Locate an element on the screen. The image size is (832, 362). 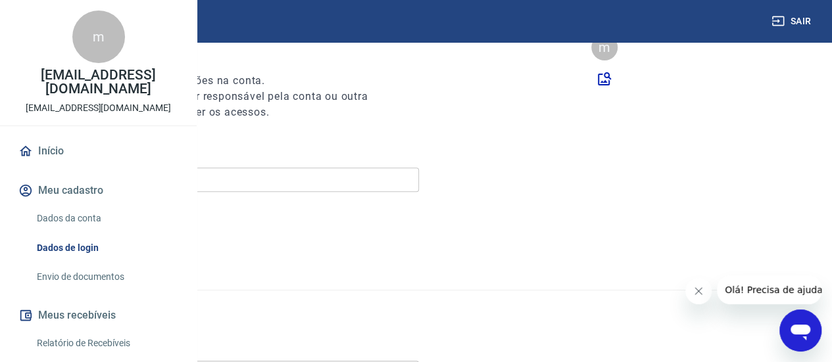
span: Olá! Precisa de ajuda? is located at coordinates (59, 14).